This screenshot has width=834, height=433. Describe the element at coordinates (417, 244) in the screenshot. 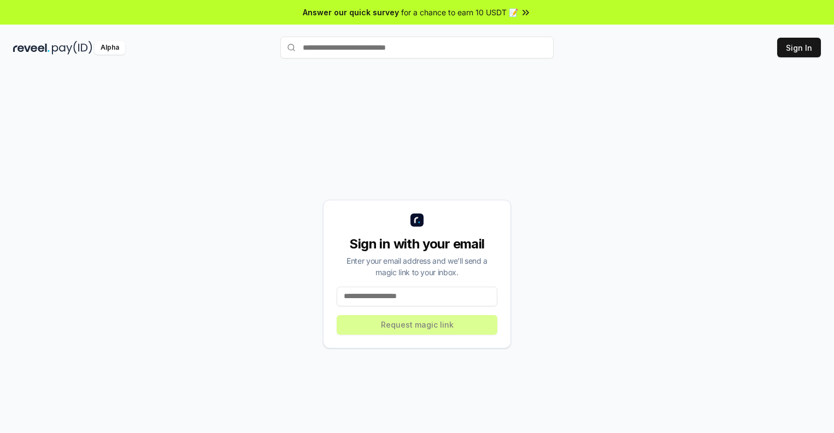

I see `div: Sign in with your email` at that location.